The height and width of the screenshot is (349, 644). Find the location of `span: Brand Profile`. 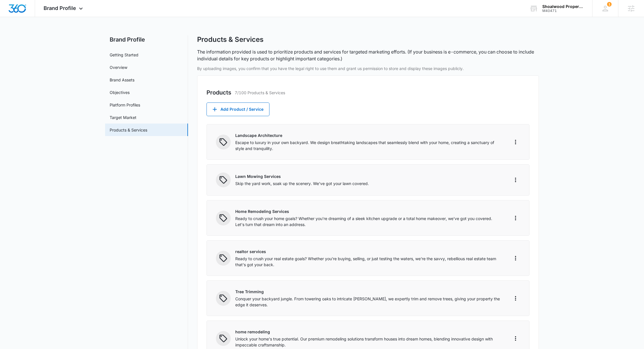

span: Brand Profile is located at coordinates (60, 8).